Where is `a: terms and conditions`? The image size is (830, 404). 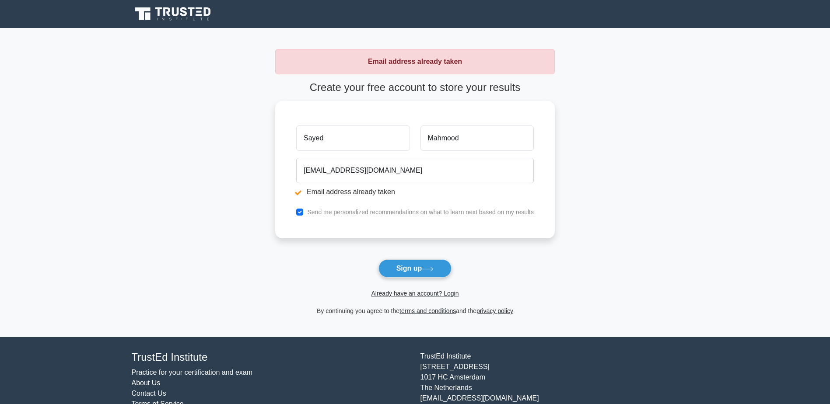
a: terms and conditions is located at coordinates (427, 311).